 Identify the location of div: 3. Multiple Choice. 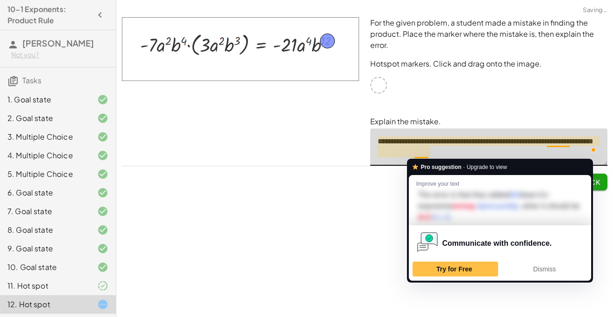
(45, 137).